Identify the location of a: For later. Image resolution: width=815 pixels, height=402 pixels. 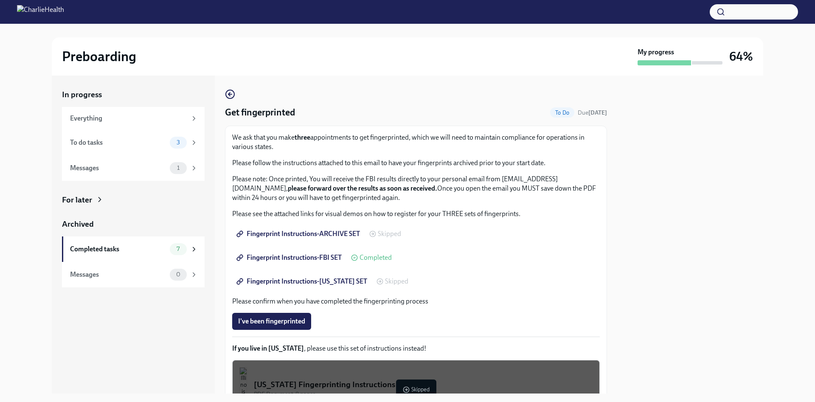
(133, 200).